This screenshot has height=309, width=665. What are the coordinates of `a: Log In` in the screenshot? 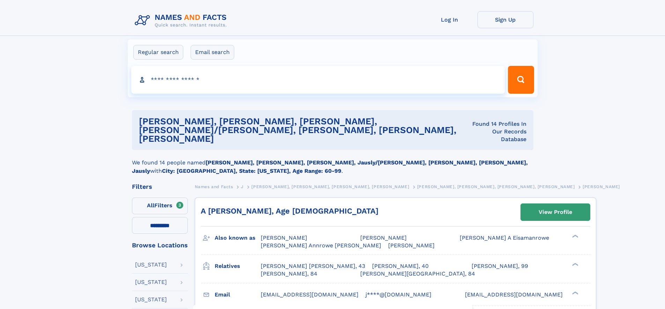 It's located at (449, 20).